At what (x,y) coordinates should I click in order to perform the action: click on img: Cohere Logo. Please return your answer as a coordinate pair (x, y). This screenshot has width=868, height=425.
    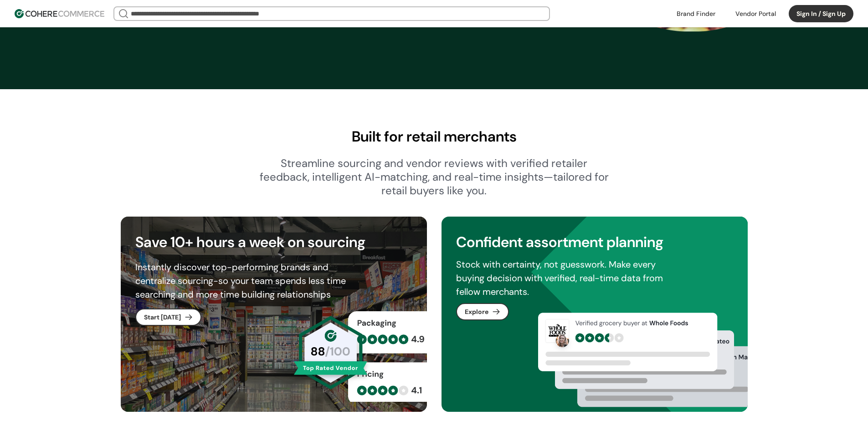
    Looking at the image, I should click on (59, 14).